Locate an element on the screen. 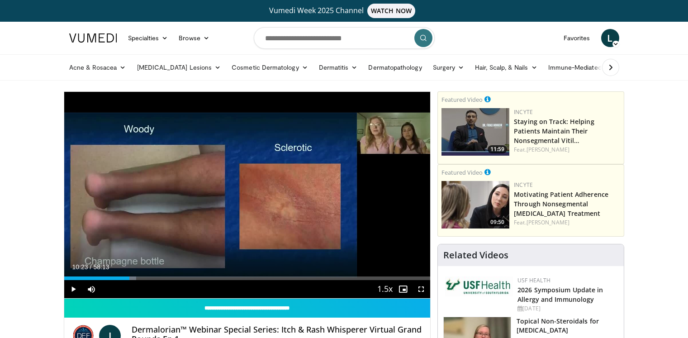  a: Immune-Mediated is located at coordinates (579, 67).